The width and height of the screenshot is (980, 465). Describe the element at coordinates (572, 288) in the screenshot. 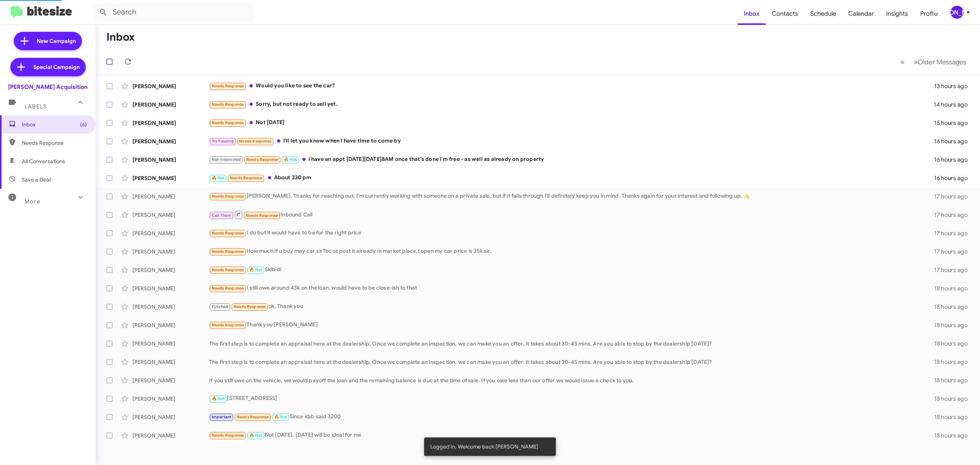

I see `div: I still owe around 43k on the loan, would have to be close-ish to that` at that location.